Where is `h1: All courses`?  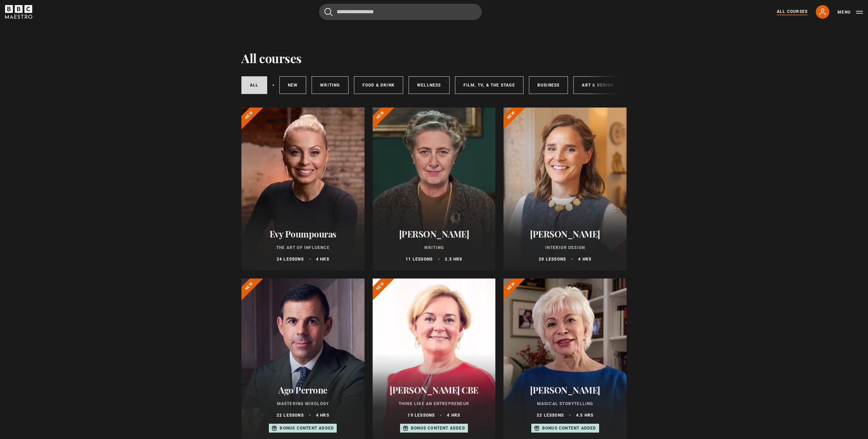
h1: All courses is located at coordinates (271, 58).